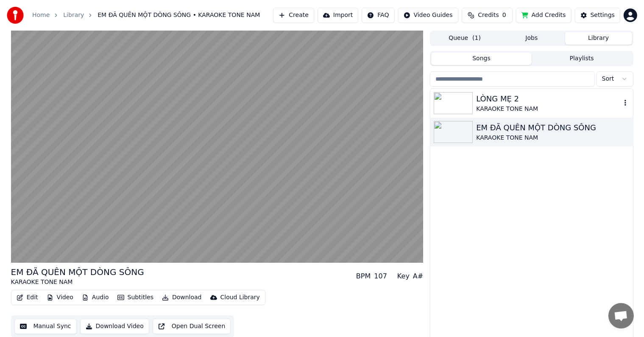 This screenshot has height=337, width=644. What do you see at coordinates (41, 15) in the screenshot?
I see `a: Home` at bounding box center [41, 15].